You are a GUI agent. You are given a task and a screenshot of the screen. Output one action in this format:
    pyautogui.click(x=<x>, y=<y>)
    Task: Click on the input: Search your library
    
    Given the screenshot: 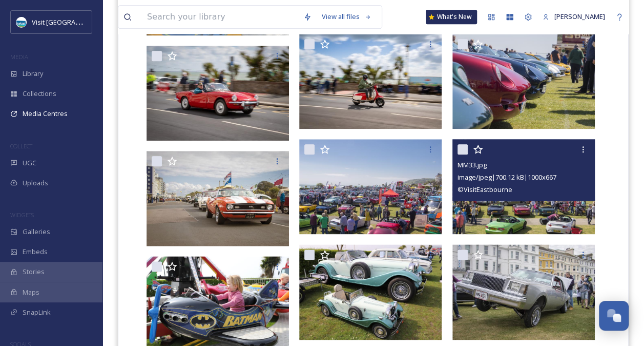 What is the action you would take?
    pyautogui.click(x=220, y=17)
    